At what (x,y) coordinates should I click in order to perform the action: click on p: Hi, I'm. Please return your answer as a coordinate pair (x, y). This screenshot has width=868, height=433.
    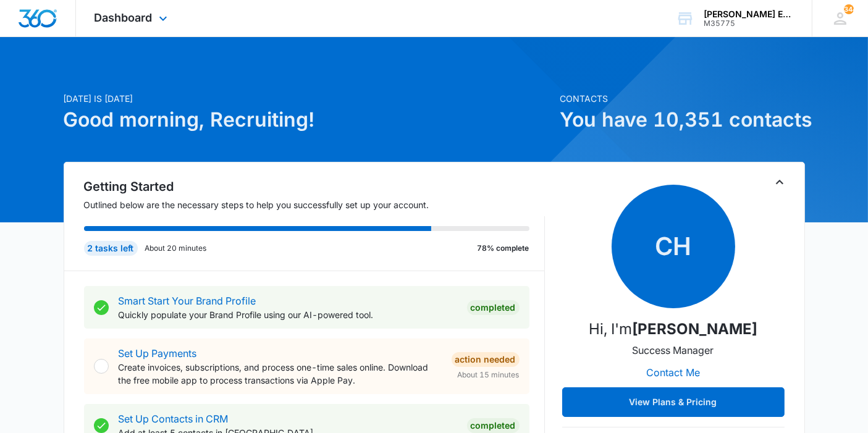
    Looking at the image, I should click on (672, 330).